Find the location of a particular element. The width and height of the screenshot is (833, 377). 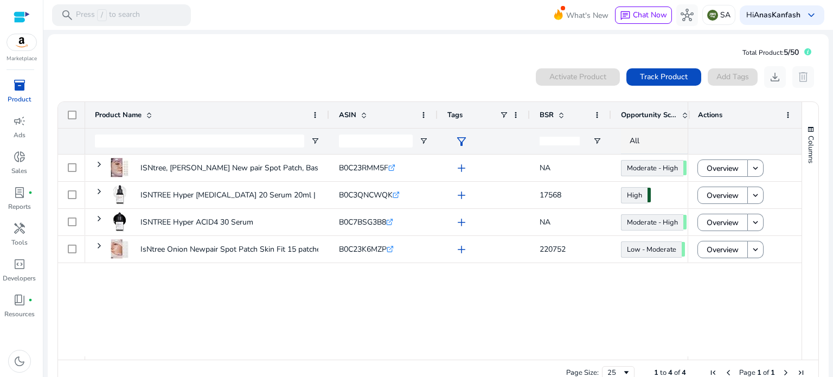

span: Track Product is located at coordinates (664, 76).